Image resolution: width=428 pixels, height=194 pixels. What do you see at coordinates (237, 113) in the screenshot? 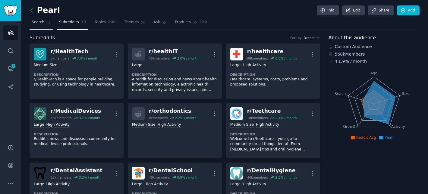
I see `img: Teethcare` at bounding box center [237, 113].